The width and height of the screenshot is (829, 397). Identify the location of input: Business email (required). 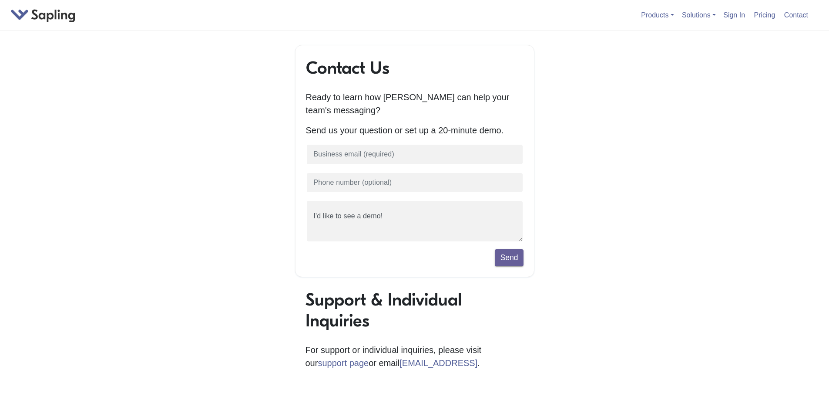
(415, 154).